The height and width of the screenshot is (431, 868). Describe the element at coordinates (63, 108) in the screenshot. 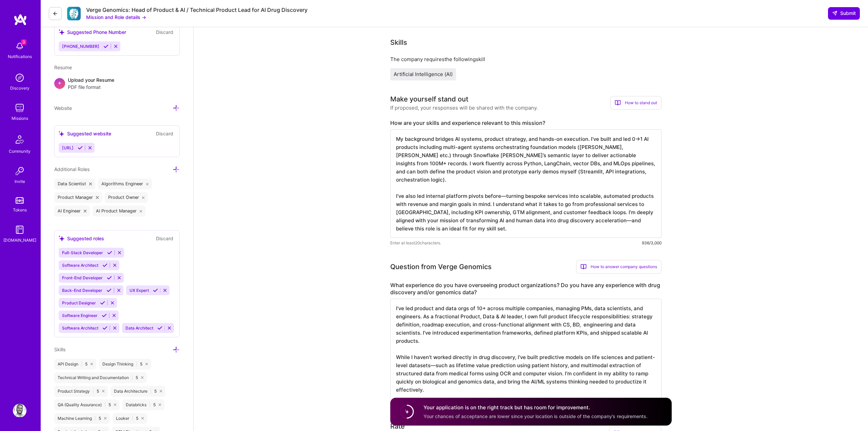

I see `span: Website` at that location.